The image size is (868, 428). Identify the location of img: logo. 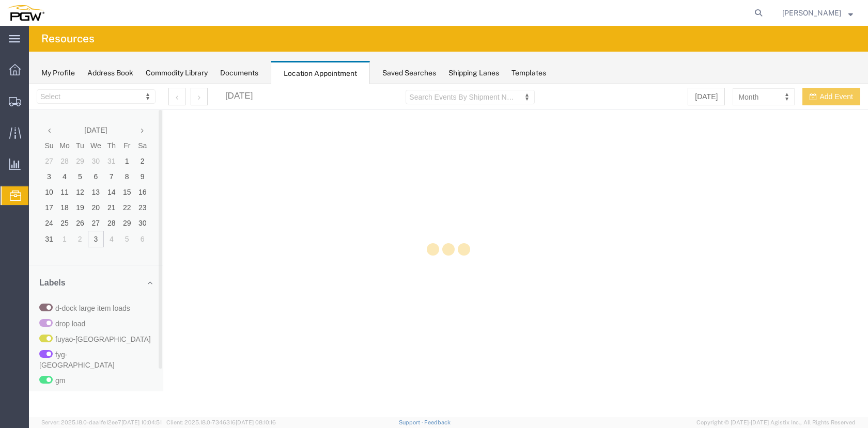
(26, 13).